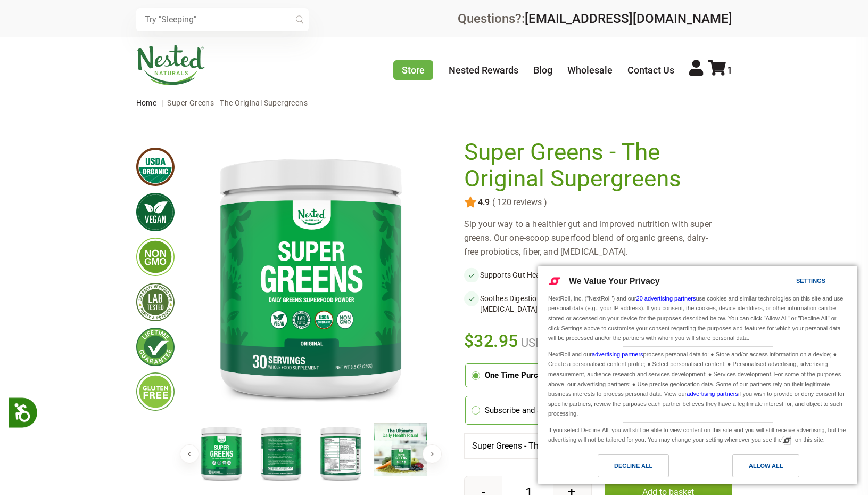  Describe the element at coordinates (155, 257) in the screenshot. I see `img: gmofree` at that location.